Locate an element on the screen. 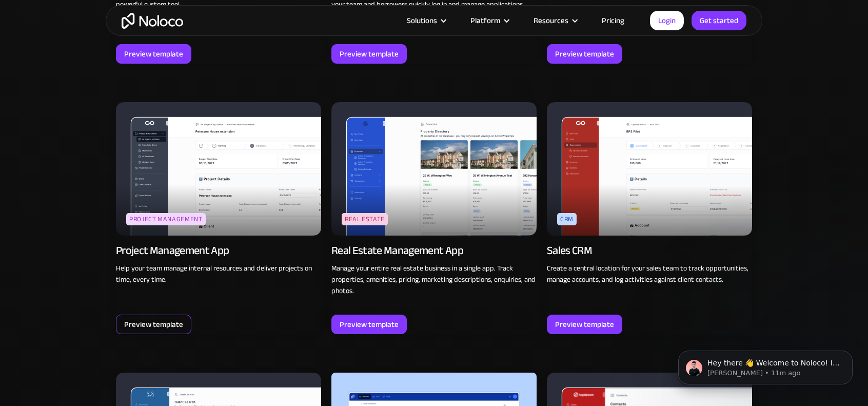 This screenshot has height=406, width=868. div: CRM is located at coordinates (567, 219).